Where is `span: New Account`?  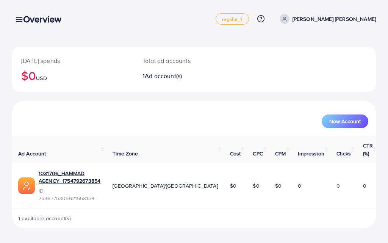
span: New Account is located at coordinates (345, 121).